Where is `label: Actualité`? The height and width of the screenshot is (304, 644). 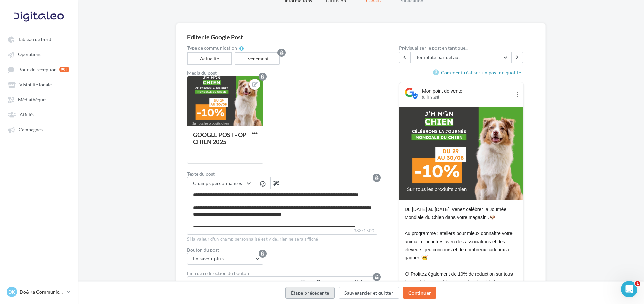
label: Actualité is located at coordinates (210, 58).